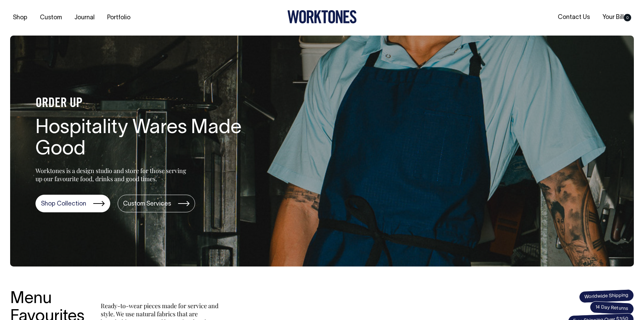 Image resolution: width=644 pixels, height=320 pixels. What do you see at coordinates (84, 18) in the screenshot?
I see `a: Journal` at bounding box center [84, 18].